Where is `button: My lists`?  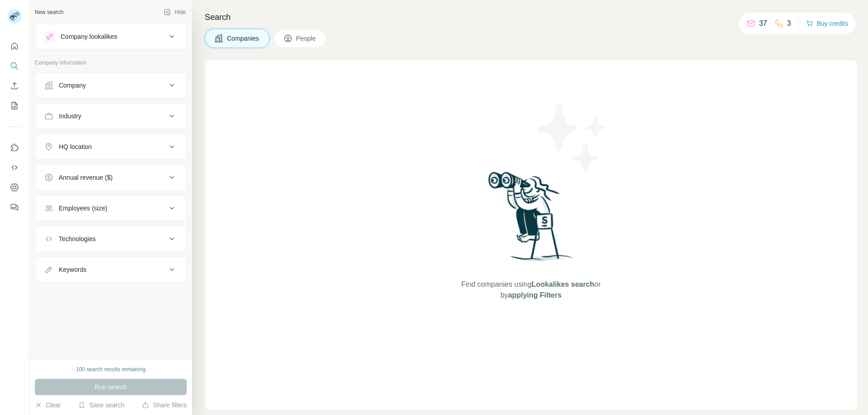 button: My lists is located at coordinates (15, 106).